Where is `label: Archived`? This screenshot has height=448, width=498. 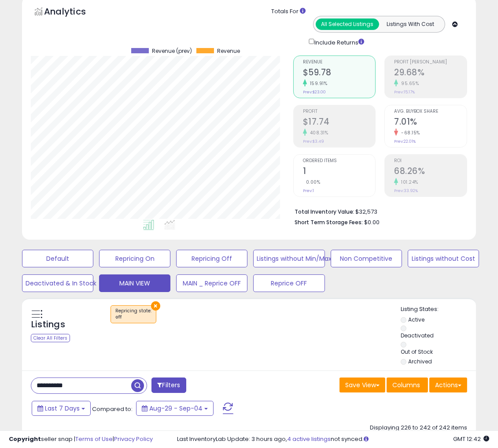 label: Archived is located at coordinates (420, 361).